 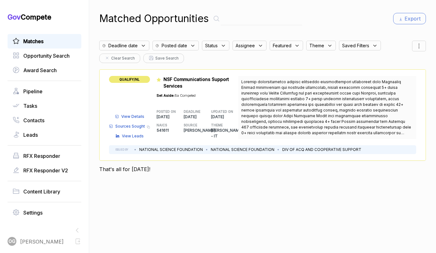 What do you see at coordinates (44, 191) in the screenshot?
I see `a: Content Library` at bounding box center [44, 191].